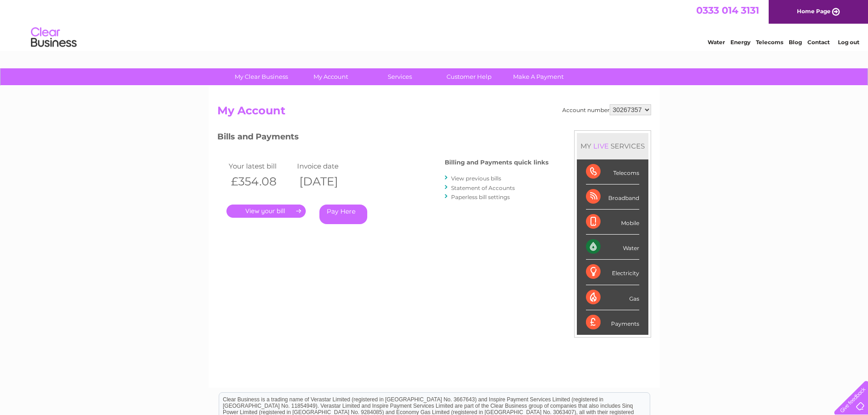 The image size is (868, 415). What do you see at coordinates (434, 113) in the screenshot?
I see `h2: My Account` at bounding box center [434, 113].